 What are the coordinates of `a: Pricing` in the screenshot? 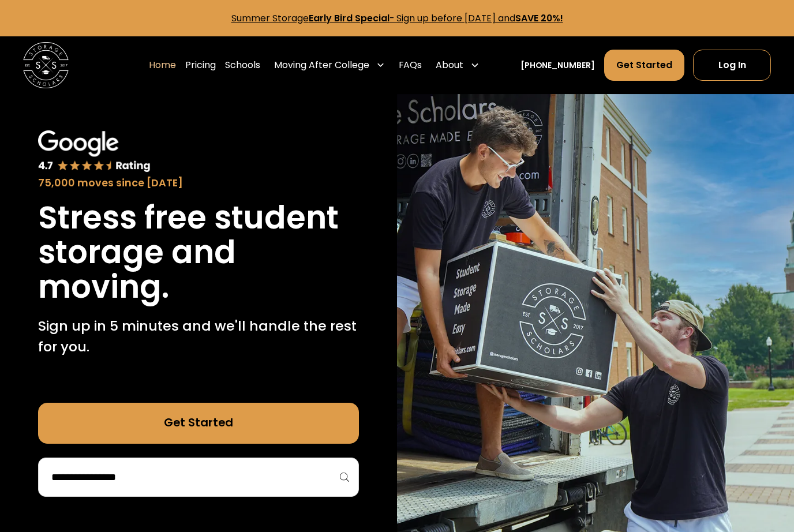 It's located at (200, 65).